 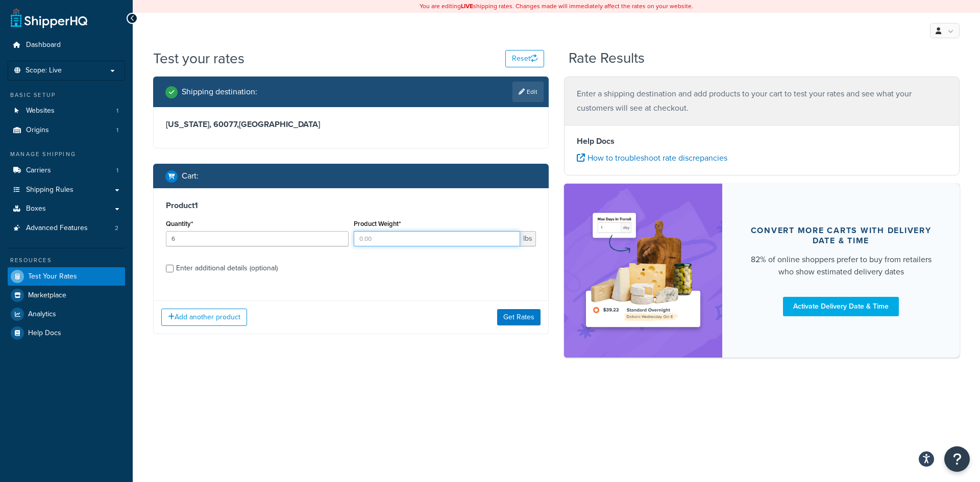 What do you see at coordinates (527, 92) in the screenshot?
I see `a: Edit` at bounding box center [527, 92].